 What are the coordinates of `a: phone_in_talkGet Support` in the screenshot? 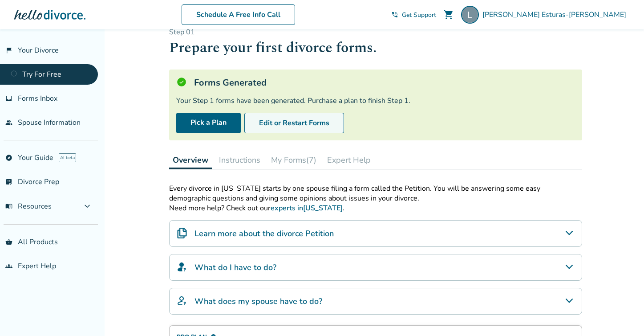 It's located at (413, 15).